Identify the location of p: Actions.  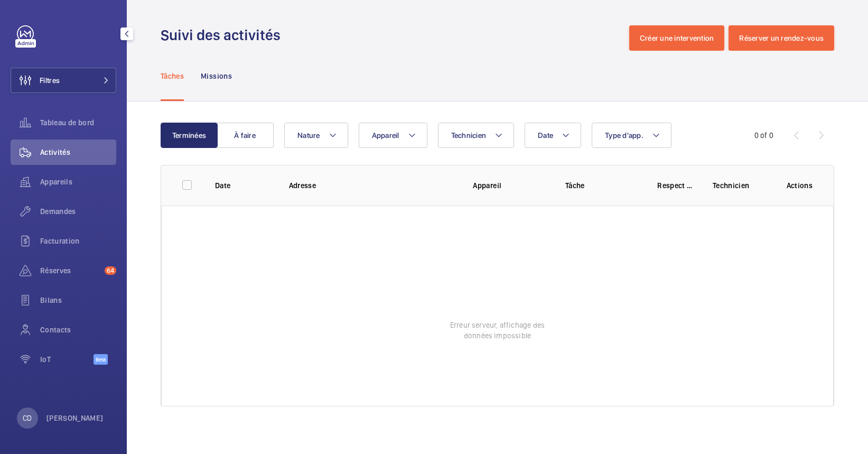
(800, 185).